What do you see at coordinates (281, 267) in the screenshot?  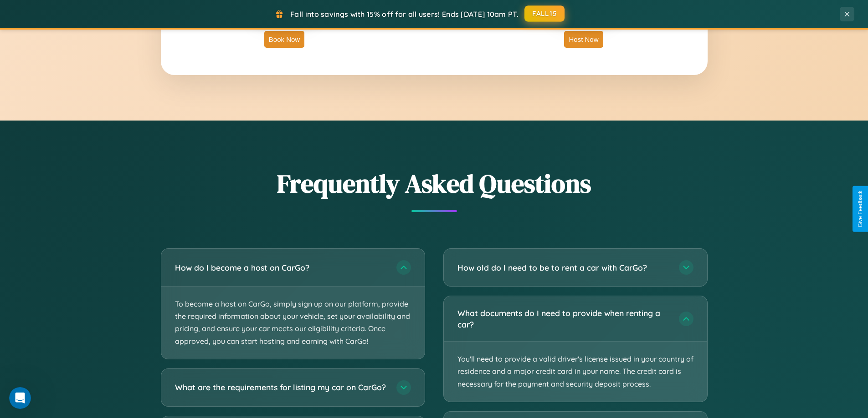 I see `h3: How do I become a host on CarGo?` at bounding box center [281, 267].